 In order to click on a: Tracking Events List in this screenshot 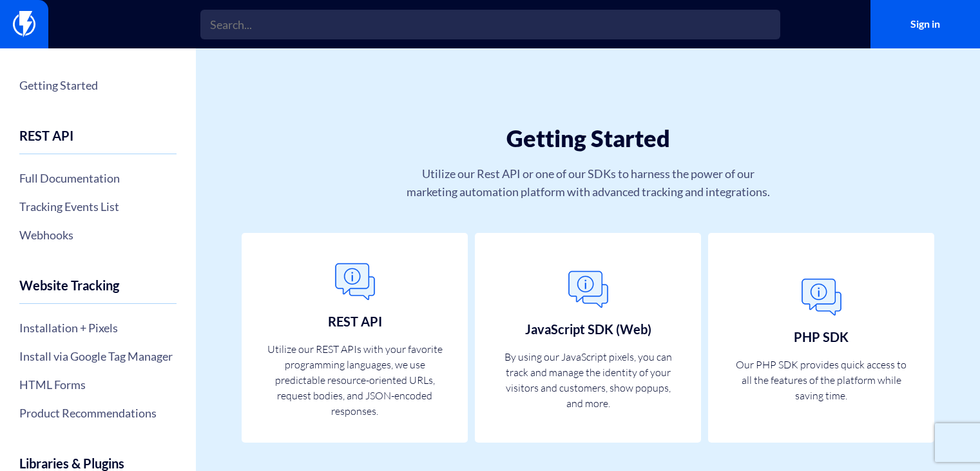, I will do `click(98, 207)`.